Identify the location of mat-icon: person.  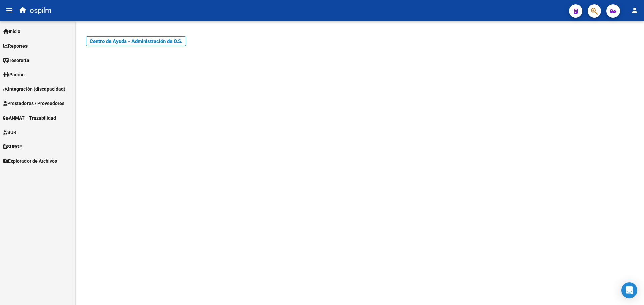
(634, 10).